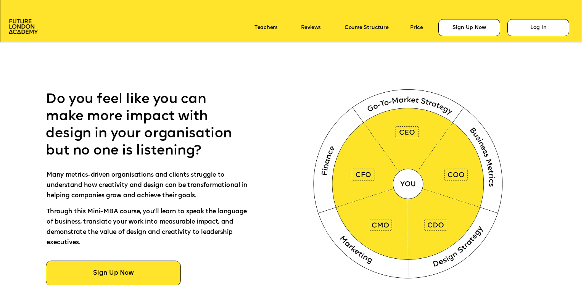 This screenshot has width=586, height=285. What do you see at coordinates (366, 27) in the screenshot?
I see `a: Course Structure` at bounding box center [366, 27].